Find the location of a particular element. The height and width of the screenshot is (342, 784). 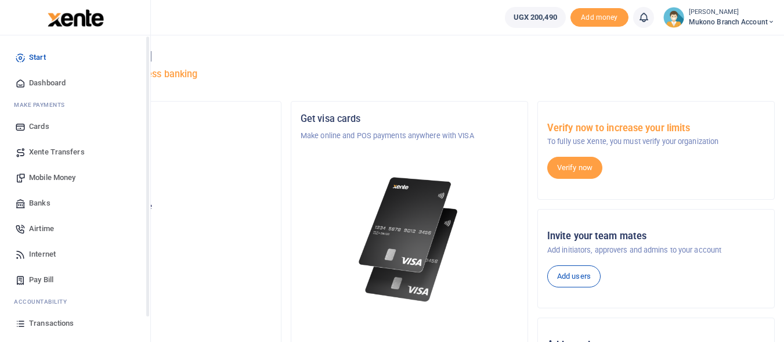

a: Add users is located at coordinates (574, 276).